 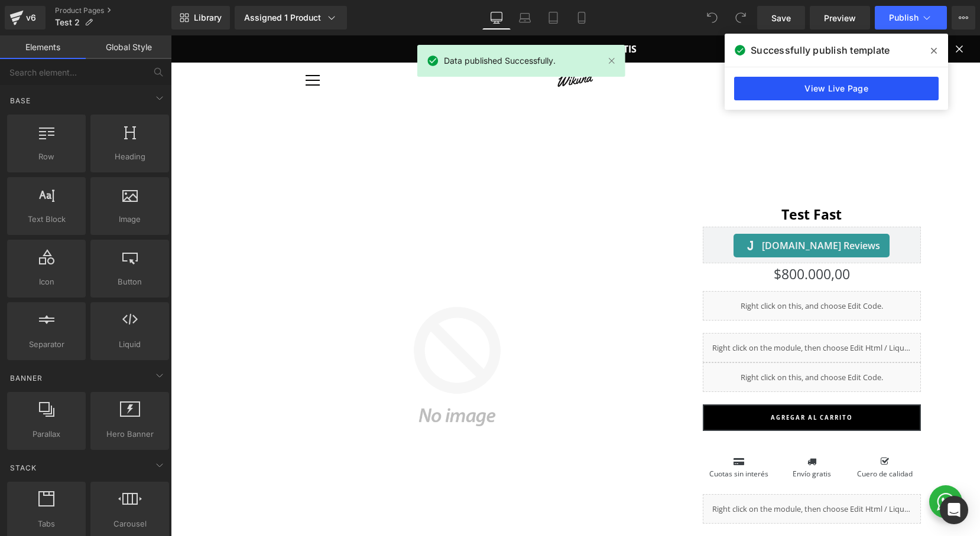 I want to click on span: $800.000,00, so click(x=641, y=238).